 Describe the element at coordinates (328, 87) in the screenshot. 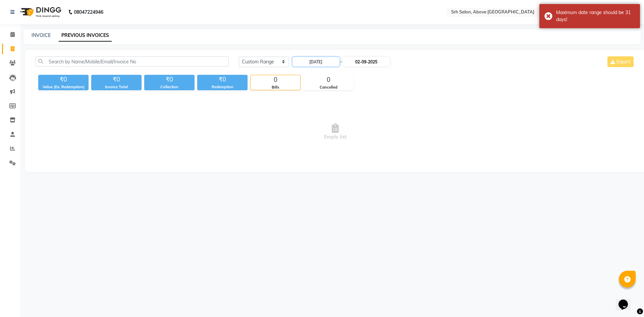

I see `div: Cancelled` at that location.